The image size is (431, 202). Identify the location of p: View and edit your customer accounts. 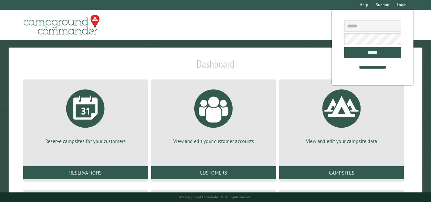
(214, 141).